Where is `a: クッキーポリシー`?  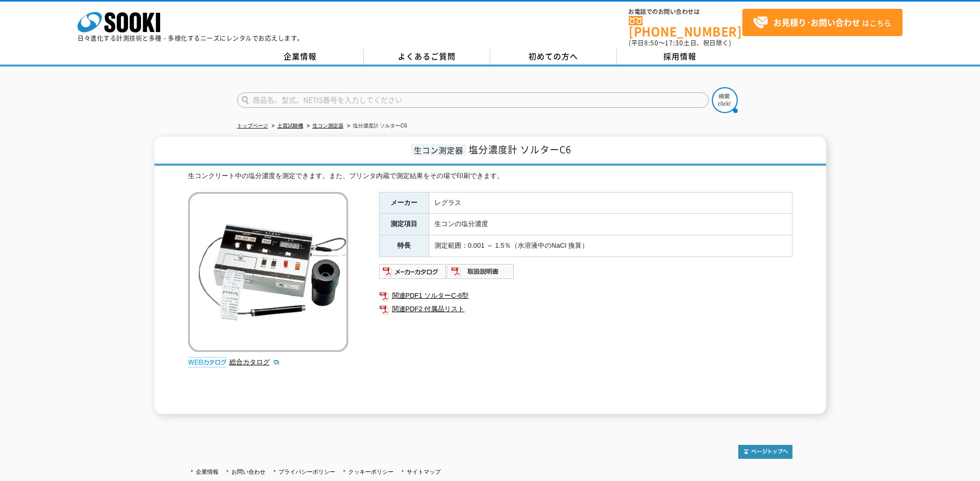
a: クッキーポリシー is located at coordinates (371, 472).